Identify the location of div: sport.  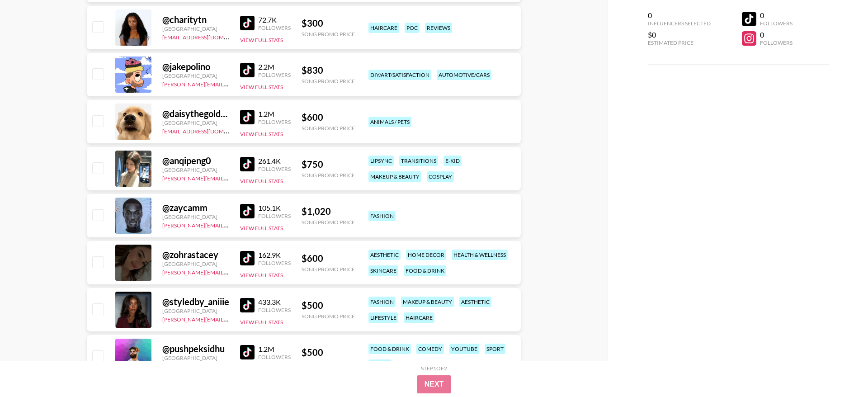
(495, 349).